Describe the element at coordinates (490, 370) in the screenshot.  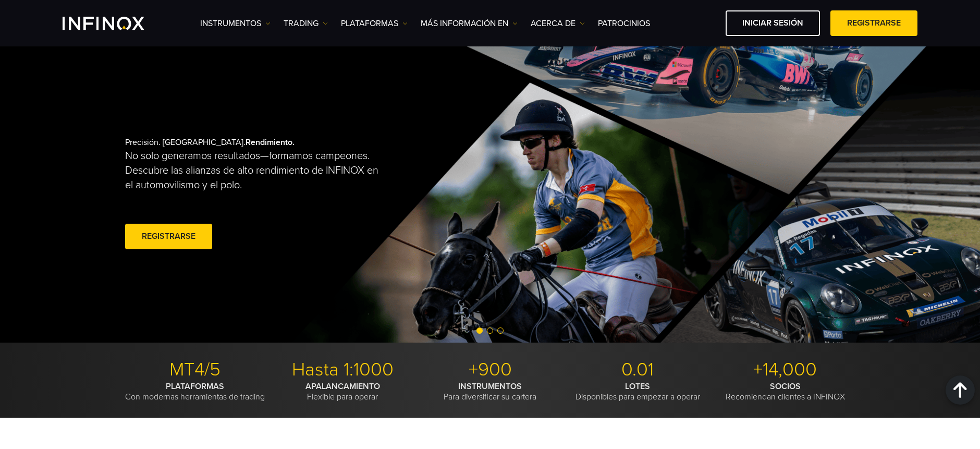
I see `p: +900` at that location.